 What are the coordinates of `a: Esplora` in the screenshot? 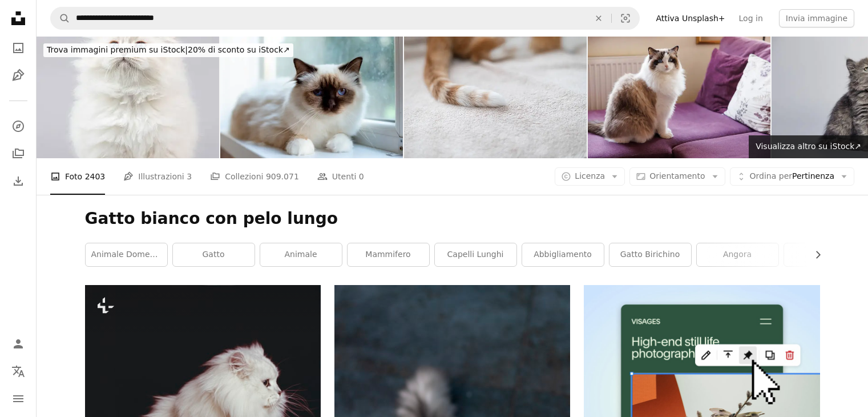 It's located at (19, 126).